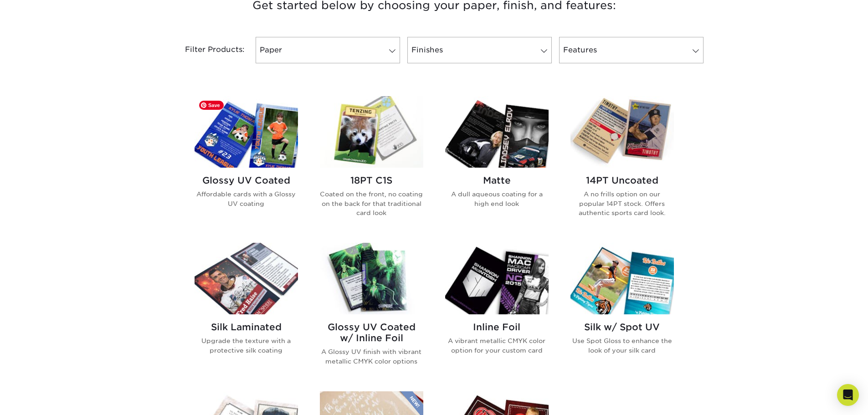  What do you see at coordinates (246, 345) in the screenshot?
I see `p: Upgrade the texture with a protective silk coating` at bounding box center [246, 345].